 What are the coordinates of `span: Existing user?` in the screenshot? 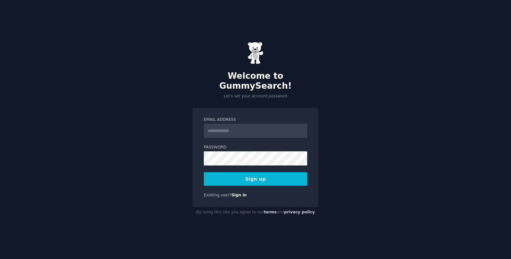 It's located at (218, 195).